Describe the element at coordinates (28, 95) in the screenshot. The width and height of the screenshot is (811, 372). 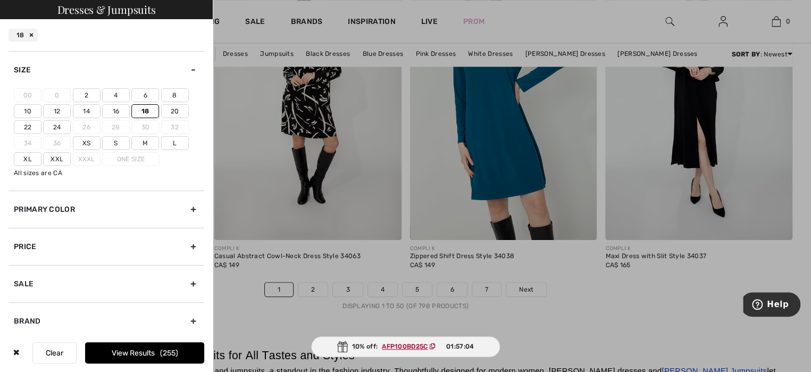
I see `label: 00` at that location.